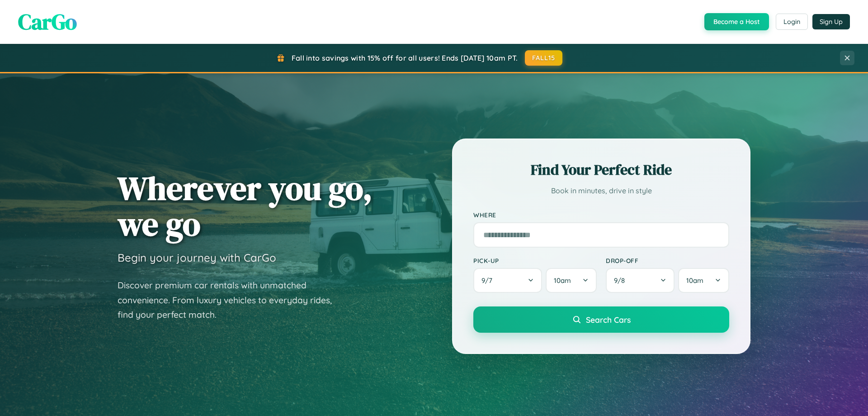 The image size is (868, 416). I want to click on button: Sign Up, so click(831, 21).